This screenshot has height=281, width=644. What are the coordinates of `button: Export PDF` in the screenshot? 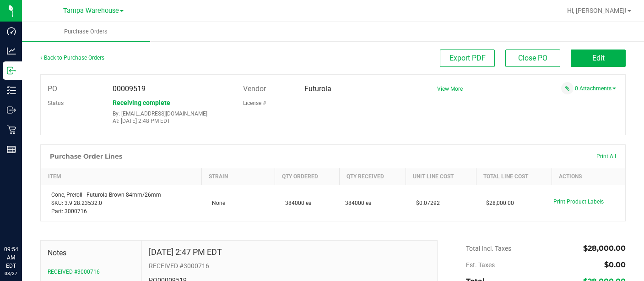 It's located at (468, 58).